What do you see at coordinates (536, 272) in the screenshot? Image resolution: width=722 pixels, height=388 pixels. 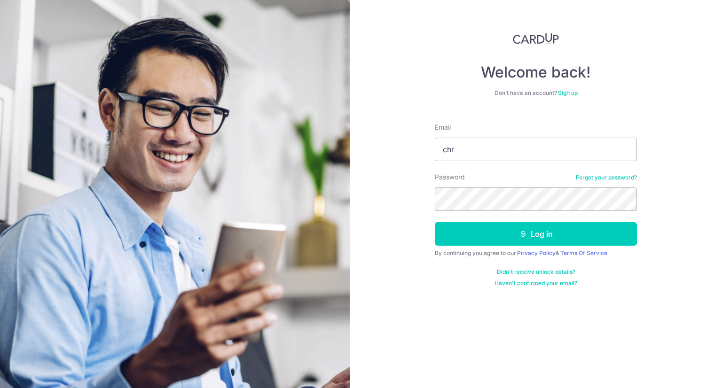 I see `a: Didn't receive unlock details?` at bounding box center [536, 272].